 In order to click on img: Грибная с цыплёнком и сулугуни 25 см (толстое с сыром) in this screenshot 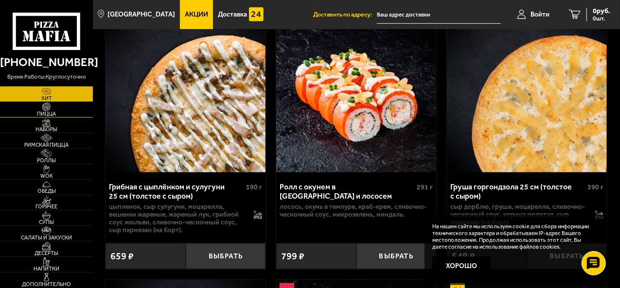, I will do `click(185, 91)`.